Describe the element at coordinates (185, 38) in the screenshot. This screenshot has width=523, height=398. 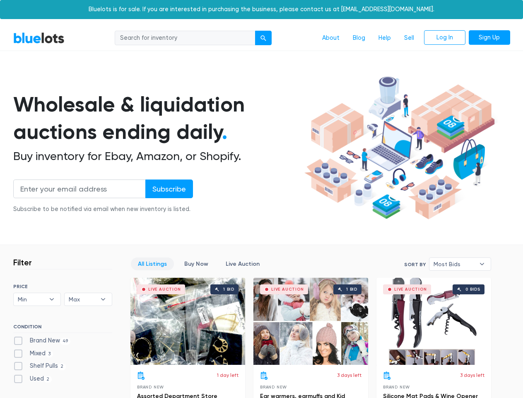
I see `input: Search for inventory` at that location.